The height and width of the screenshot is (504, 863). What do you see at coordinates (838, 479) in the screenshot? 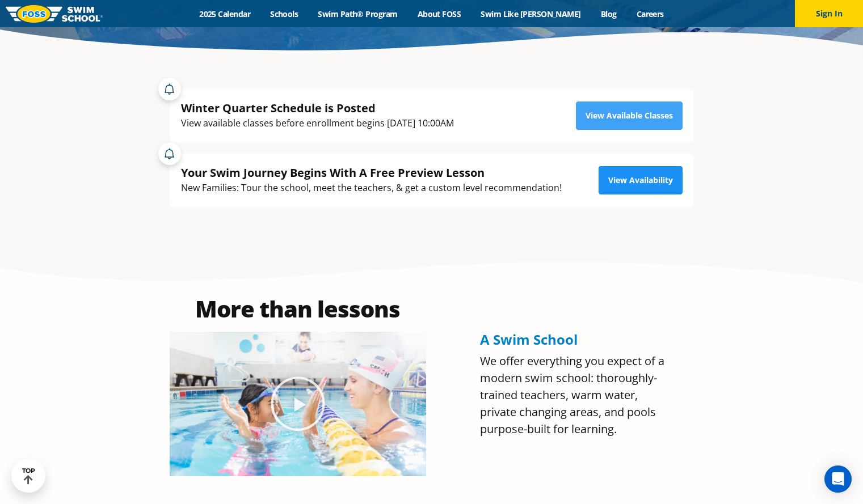
I see `div: Open Intercom Messenger` at bounding box center [838, 479].